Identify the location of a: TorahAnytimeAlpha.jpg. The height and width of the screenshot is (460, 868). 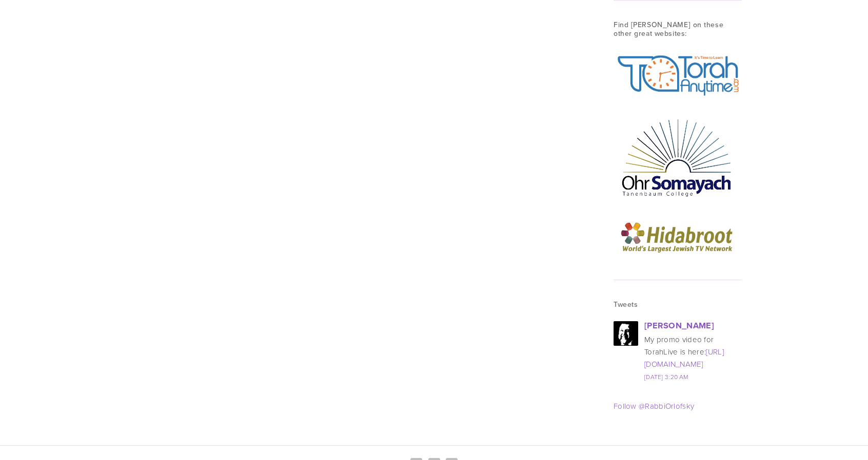
(678, 75).